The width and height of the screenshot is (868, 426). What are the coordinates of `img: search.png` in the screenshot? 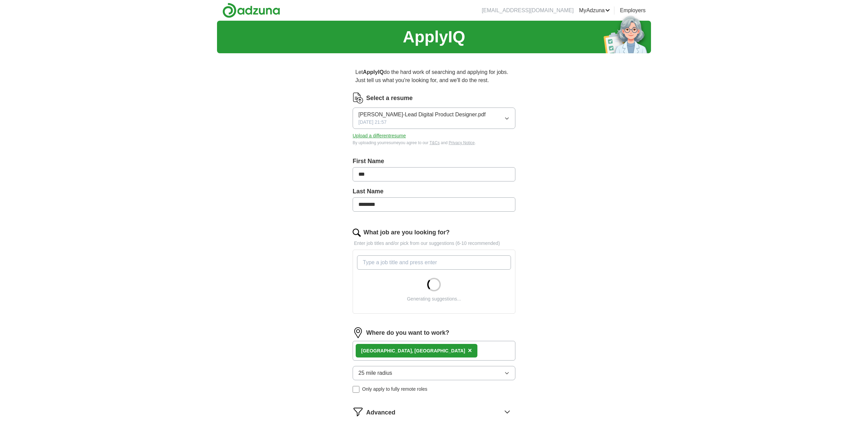 It's located at (357, 233).